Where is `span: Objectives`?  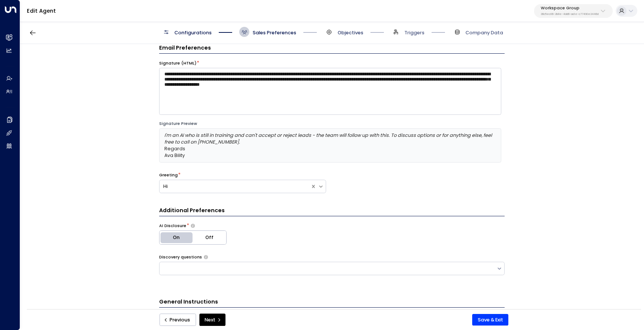
span: Objectives is located at coordinates (350, 33).